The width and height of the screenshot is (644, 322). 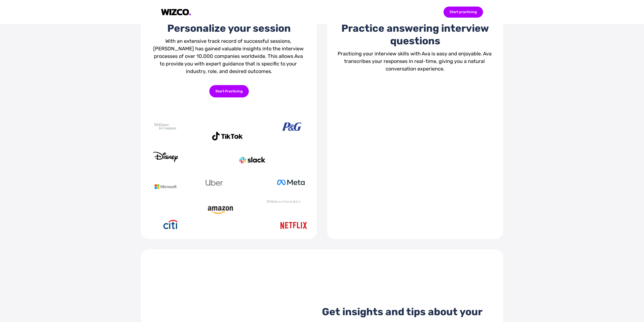 What do you see at coordinates (229, 91) in the screenshot?
I see `div: Start Practicing` at bounding box center [229, 91].